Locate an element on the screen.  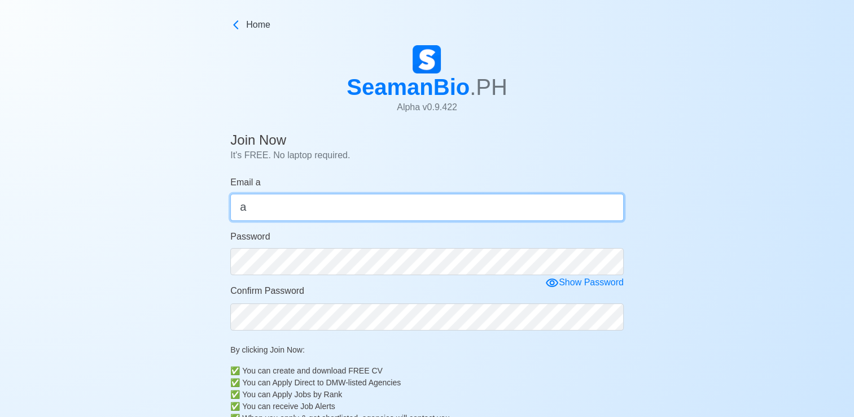
div: You can create and download FREE CV is located at coordinates (433, 370).